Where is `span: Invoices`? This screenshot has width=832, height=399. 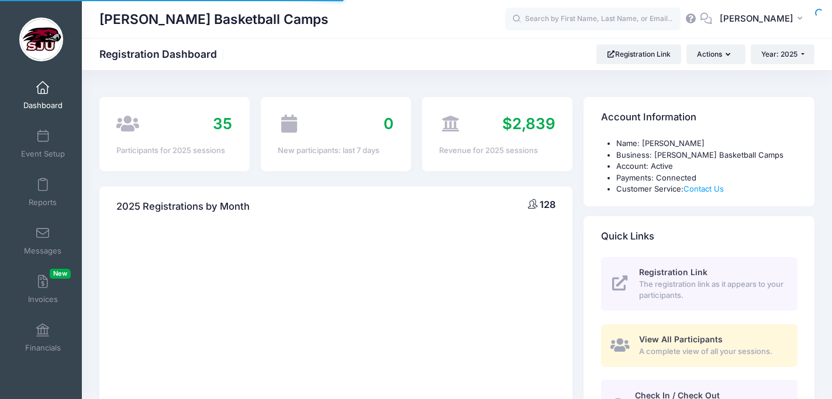 span: Invoices is located at coordinates (43, 299).